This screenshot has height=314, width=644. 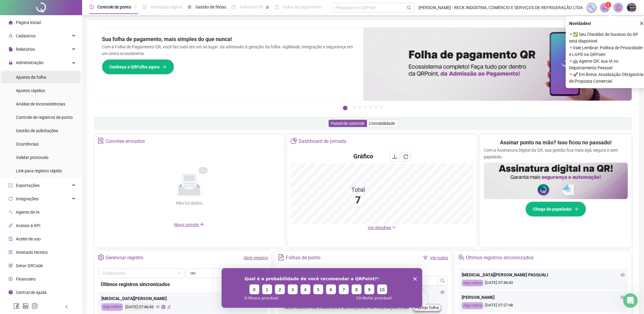 What do you see at coordinates (251, 7) in the screenshot?
I see `span: Painel do DP` at bounding box center [251, 7].